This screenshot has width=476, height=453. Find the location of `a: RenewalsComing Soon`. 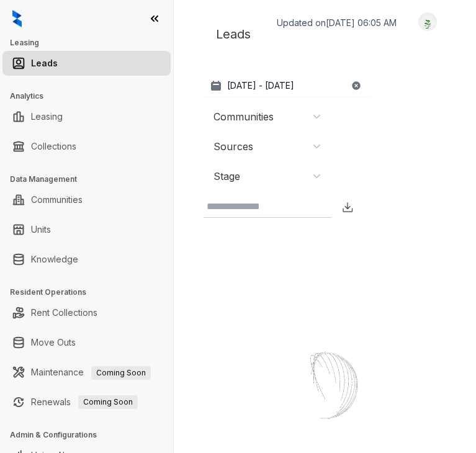

a: RenewalsComing Soon is located at coordinates (85, 403).